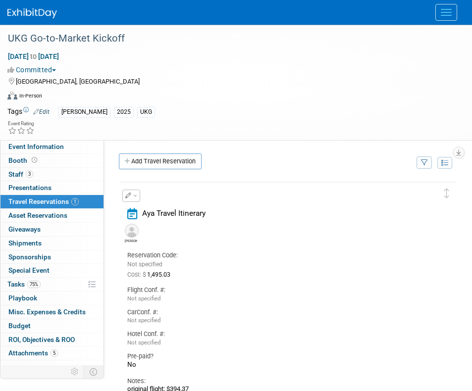  What do you see at coordinates (42, 339) in the screenshot?
I see `span: ROI, Objectives & ROO` at bounding box center [42, 339].